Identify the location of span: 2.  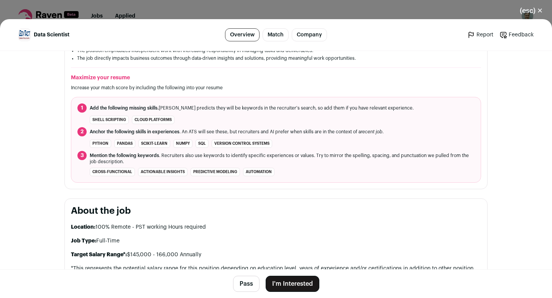
(82, 132).